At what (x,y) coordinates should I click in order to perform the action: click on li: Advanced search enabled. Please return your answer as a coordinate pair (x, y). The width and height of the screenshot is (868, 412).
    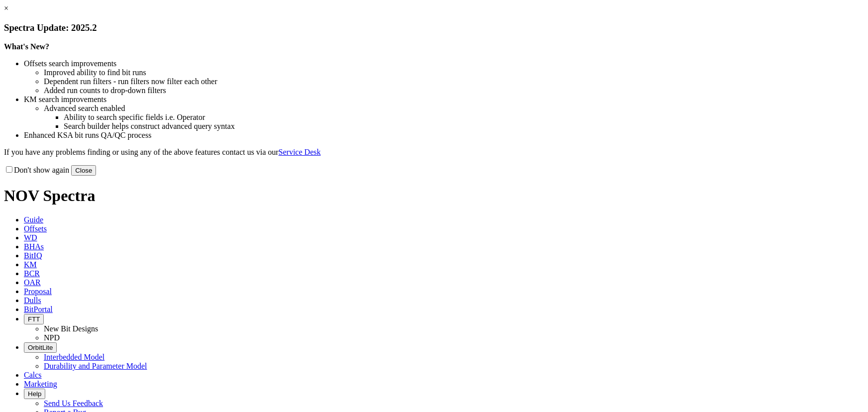
    Looking at the image, I should click on (454, 109).